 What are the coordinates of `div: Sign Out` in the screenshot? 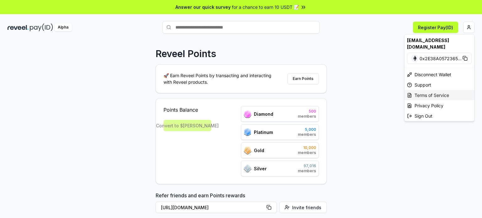 It's located at (440, 116).